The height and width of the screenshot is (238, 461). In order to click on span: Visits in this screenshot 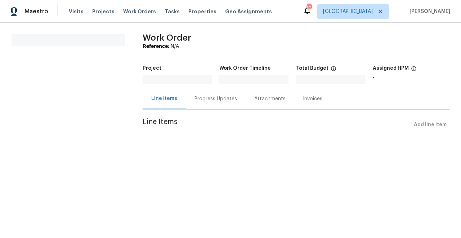, I will do `click(76, 12)`.